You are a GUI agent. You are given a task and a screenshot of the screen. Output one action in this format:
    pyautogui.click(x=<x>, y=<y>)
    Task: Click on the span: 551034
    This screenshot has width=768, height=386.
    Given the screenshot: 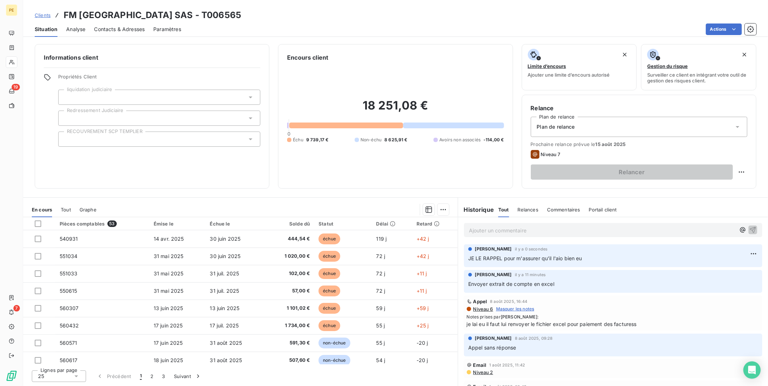 What is the action you would take?
    pyautogui.click(x=69, y=256)
    